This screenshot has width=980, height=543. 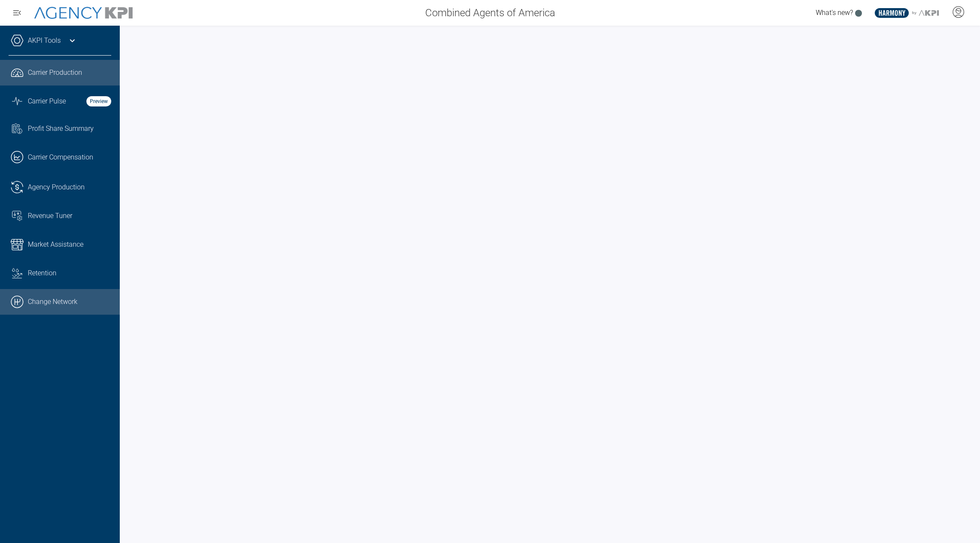 What do you see at coordinates (490, 13) in the screenshot?
I see `span: Combined Agents of America` at bounding box center [490, 13].